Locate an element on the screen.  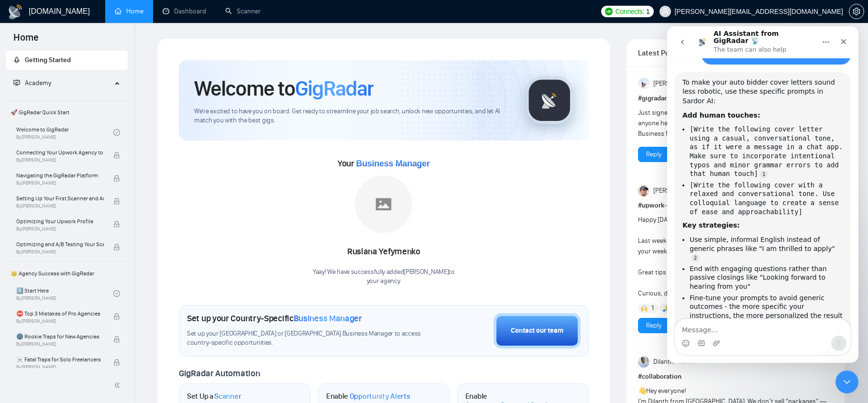
span: 👑 Agency Success with GigRadar is located at coordinates (67, 273).